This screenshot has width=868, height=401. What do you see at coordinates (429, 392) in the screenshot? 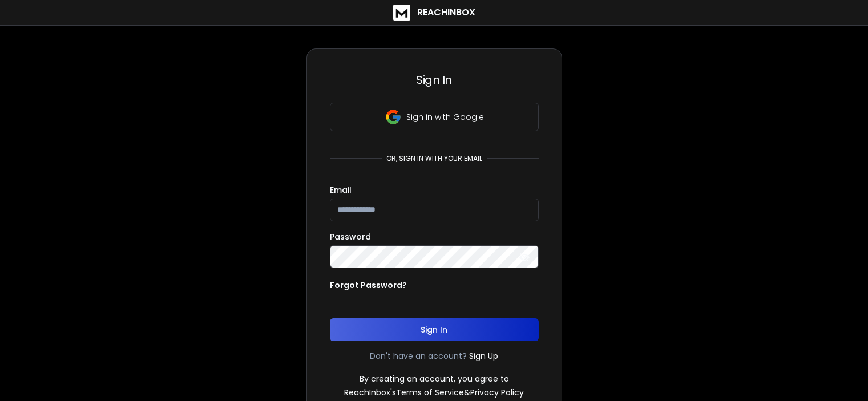
I see `a: Terms of Service` at bounding box center [429, 392].